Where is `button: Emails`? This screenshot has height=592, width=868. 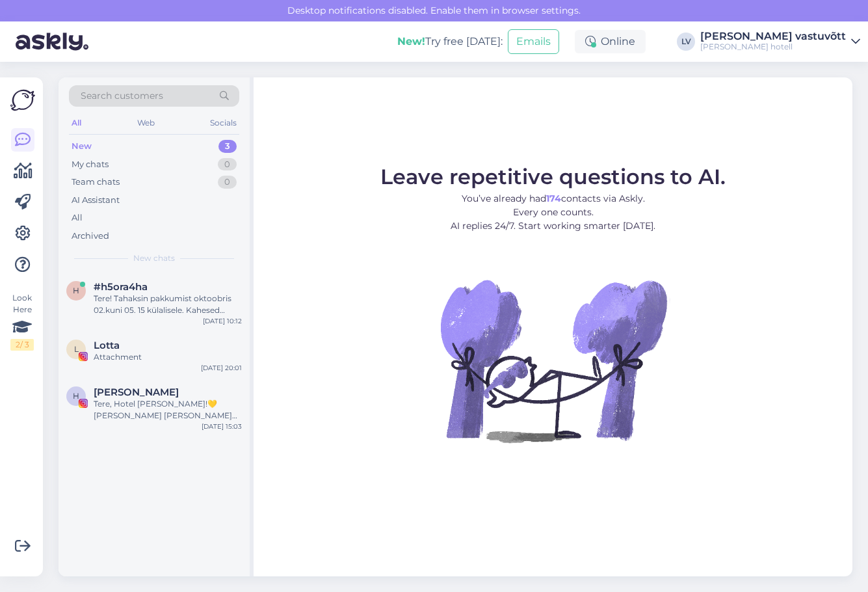 button: Emails is located at coordinates (533, 41).